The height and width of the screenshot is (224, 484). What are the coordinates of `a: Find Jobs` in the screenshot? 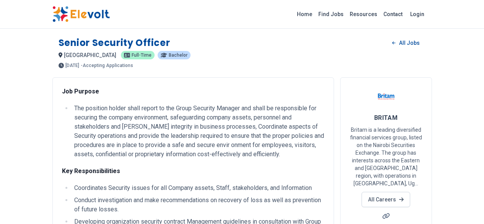 It's located at (331, 14).